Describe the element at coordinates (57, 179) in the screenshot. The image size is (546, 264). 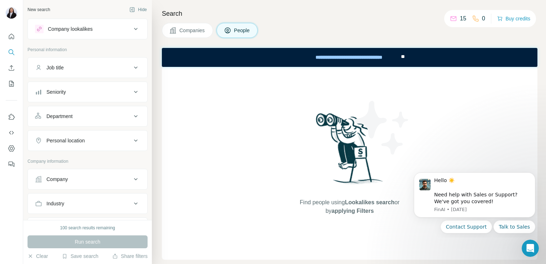
I see `div: Company` at that location.